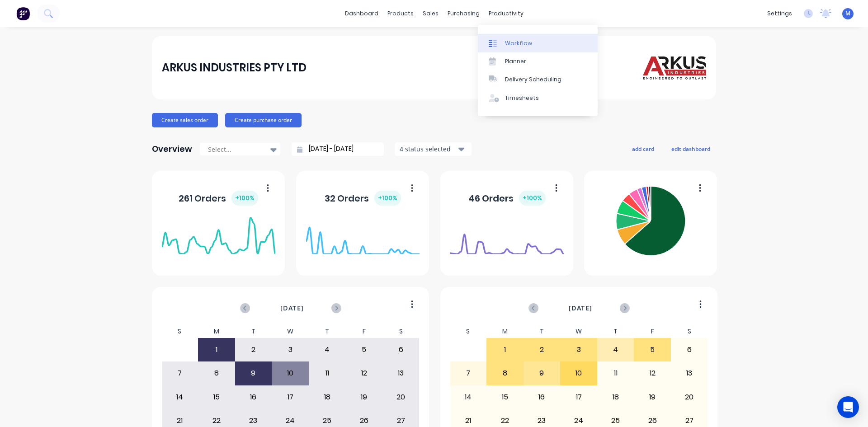  I want to click on button: 4 status selected, so click(434, 149).